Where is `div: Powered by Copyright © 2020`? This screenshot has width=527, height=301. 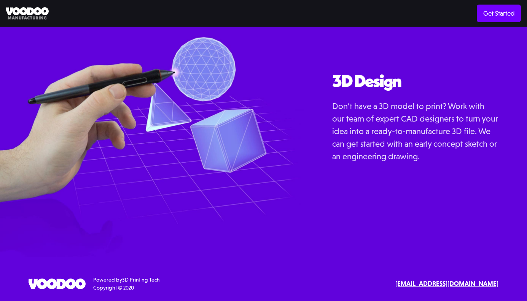
div: Powered by Copyright © 2020 is located at coordinates (126, 284).